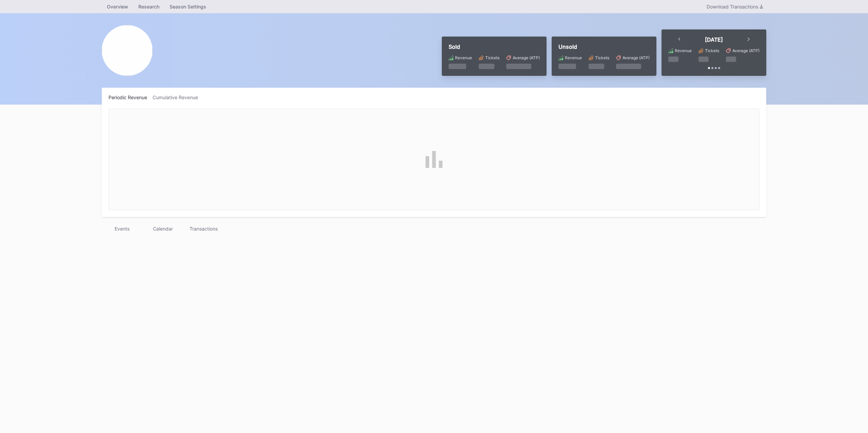  Describe the element at coordinates (149, 7) in the screenshot. I see `a: Research` at that location.